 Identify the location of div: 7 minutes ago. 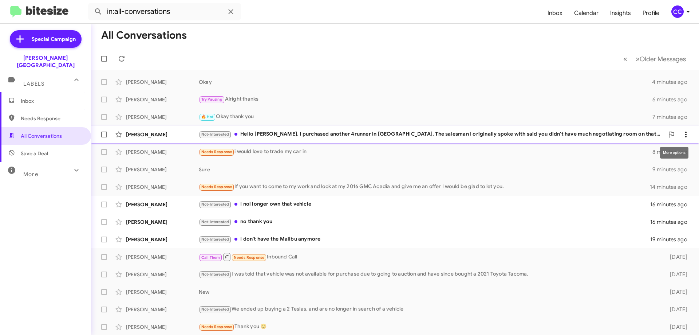
(673, 117).